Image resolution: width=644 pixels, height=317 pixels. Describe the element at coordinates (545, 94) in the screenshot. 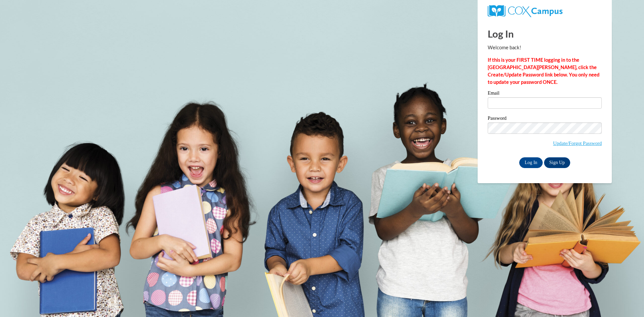

I see `label: Email` at that location.